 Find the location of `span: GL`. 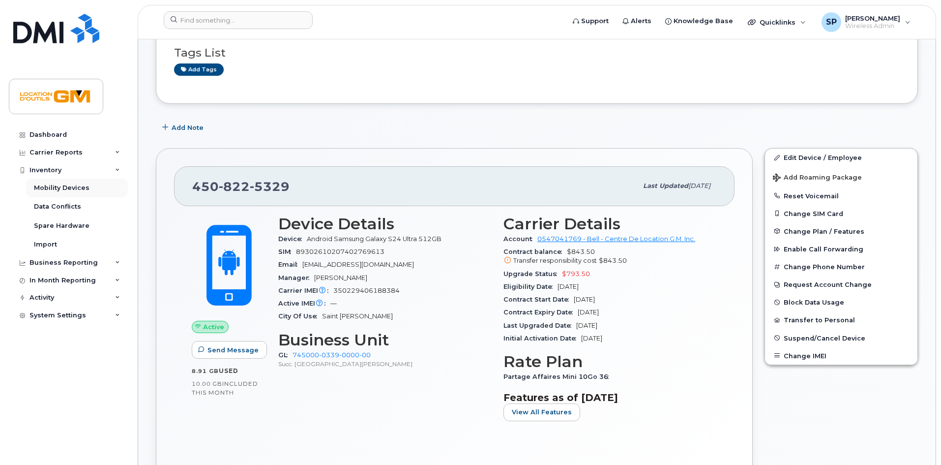

span: GL is located at coordinates (285, 355).